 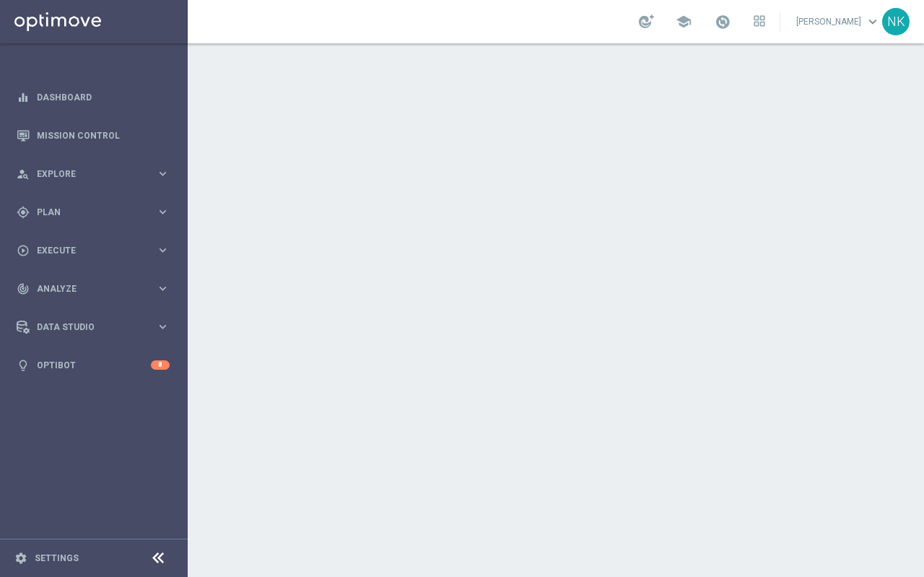 I want to click on div: Dashboard, so click(x=93, y=96).